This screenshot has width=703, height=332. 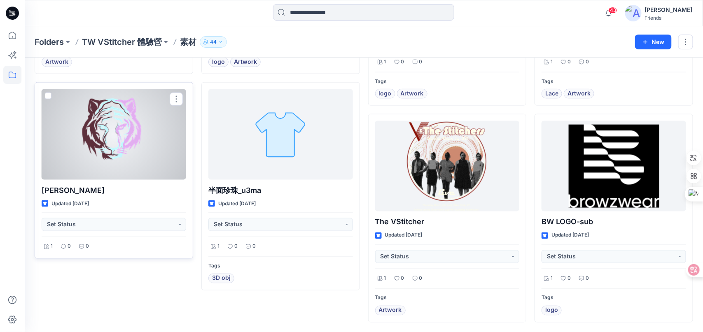 What do you see at coordinates (614, 166) in the screenshot?
I see `a: BW LOGO-sub` at bounding box center [614, 166].